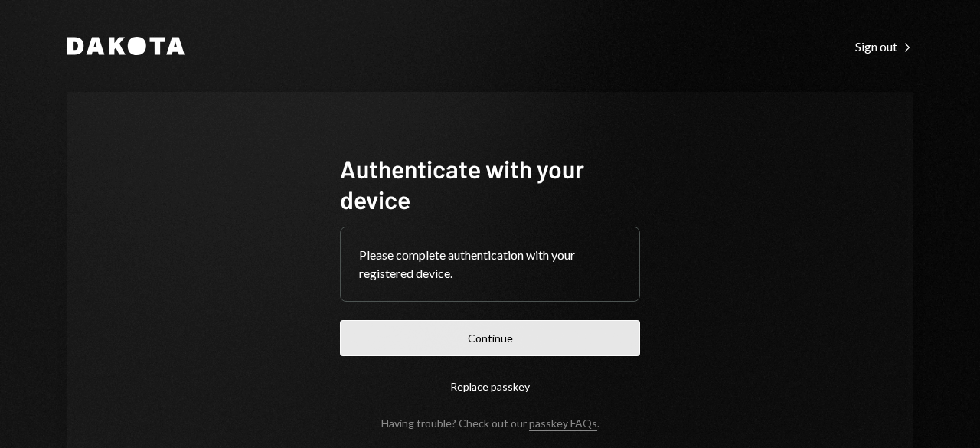 The height and width of the screenshot is (448, 980). Describe the element at coordinates (883, 46) in the screenshot. I see `a: Sign out` at that location.